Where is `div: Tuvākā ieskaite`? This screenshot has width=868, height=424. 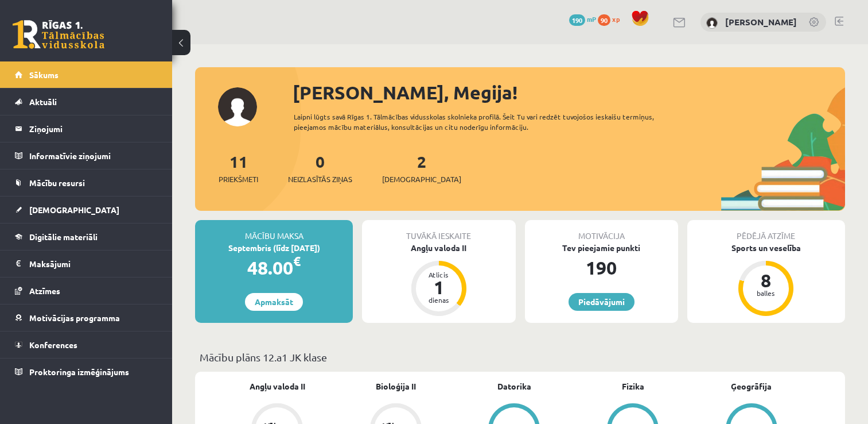
div: Tuvākā ieskaite is located at coordinates (438, 231).